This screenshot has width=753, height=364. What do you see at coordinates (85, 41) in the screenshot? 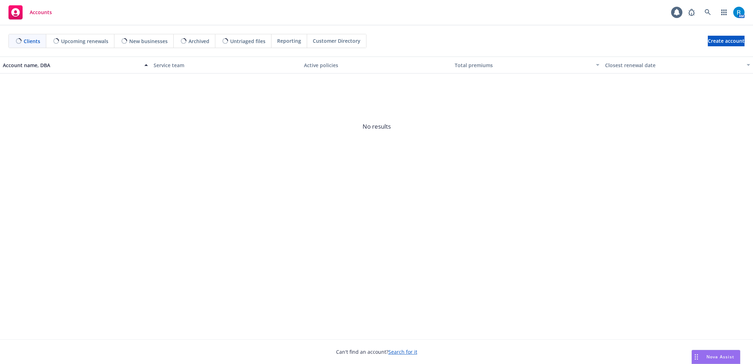
I see `span: Upcoming renewals` at bounding box center [85, 41].